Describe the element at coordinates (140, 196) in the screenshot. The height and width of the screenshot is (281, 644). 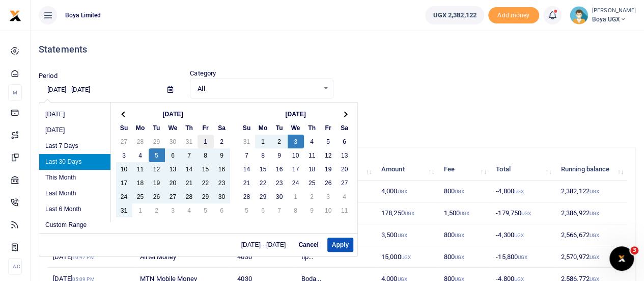
I see `td: 25` at that location.